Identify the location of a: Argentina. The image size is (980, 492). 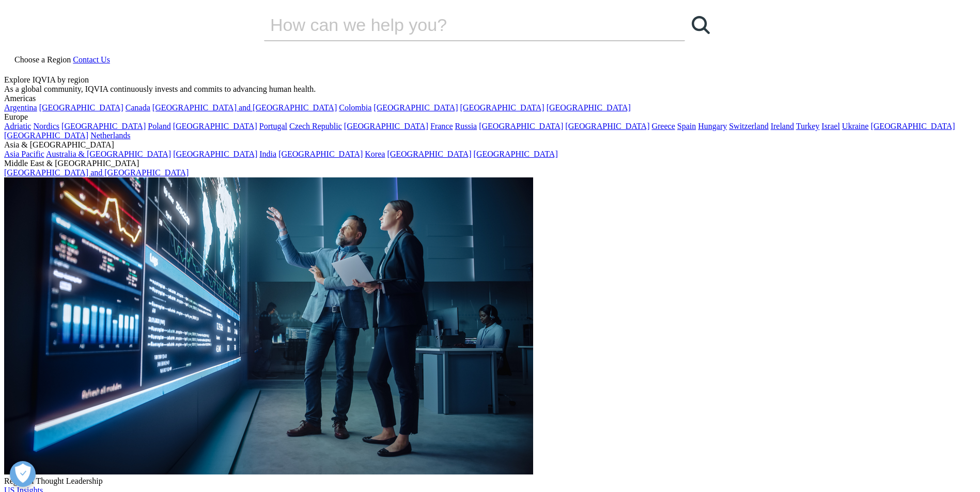
(20, 107).